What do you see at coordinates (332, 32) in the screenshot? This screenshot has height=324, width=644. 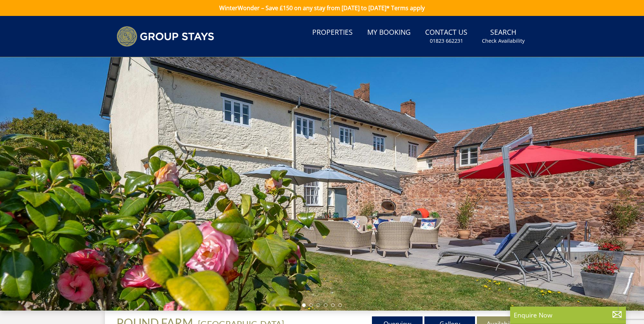 I see `a: Properties` at bounding box center [332, 32].